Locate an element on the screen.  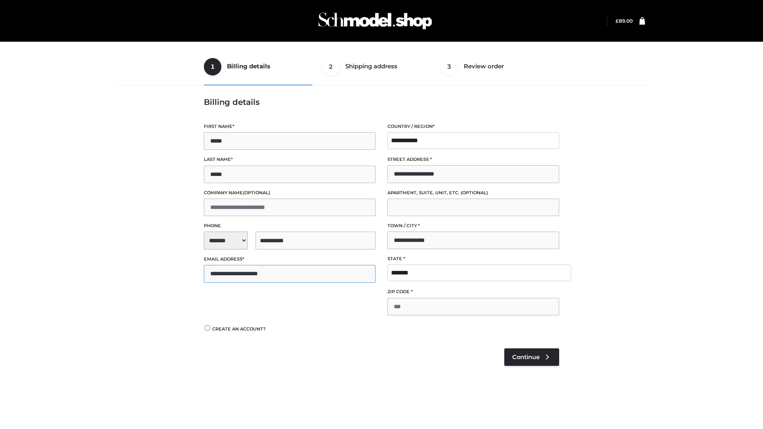
label: Country / Region is located at coordinates (473, 126).